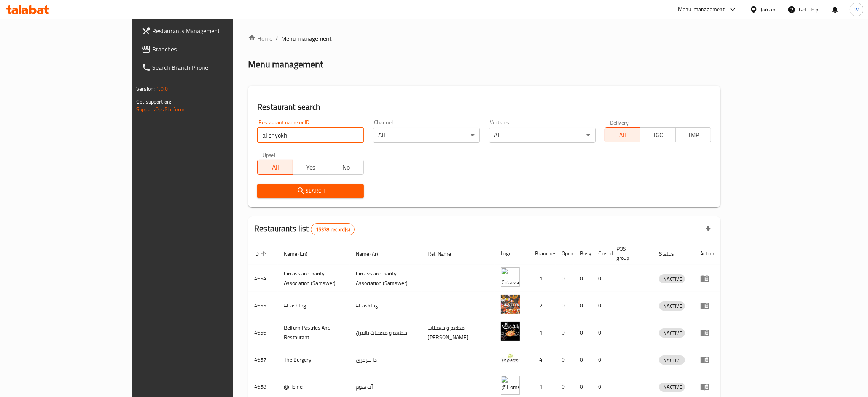 The image size is (868, 397). I want to click on h2: Restaurant search, so click(484, 107).